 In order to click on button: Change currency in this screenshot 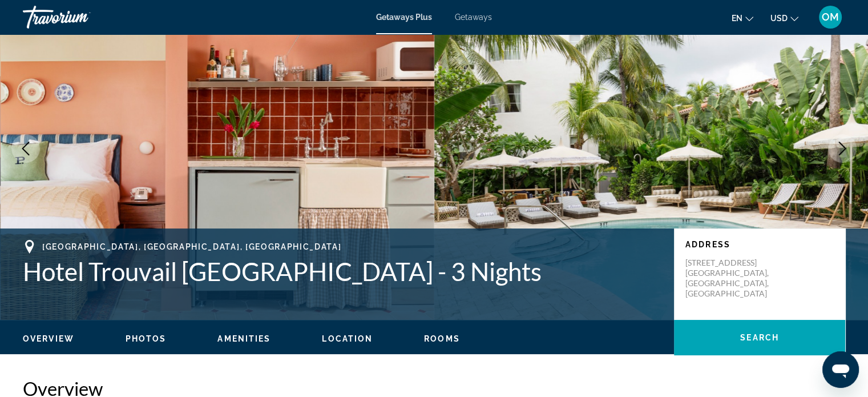, I will do `click(784, 17)`.